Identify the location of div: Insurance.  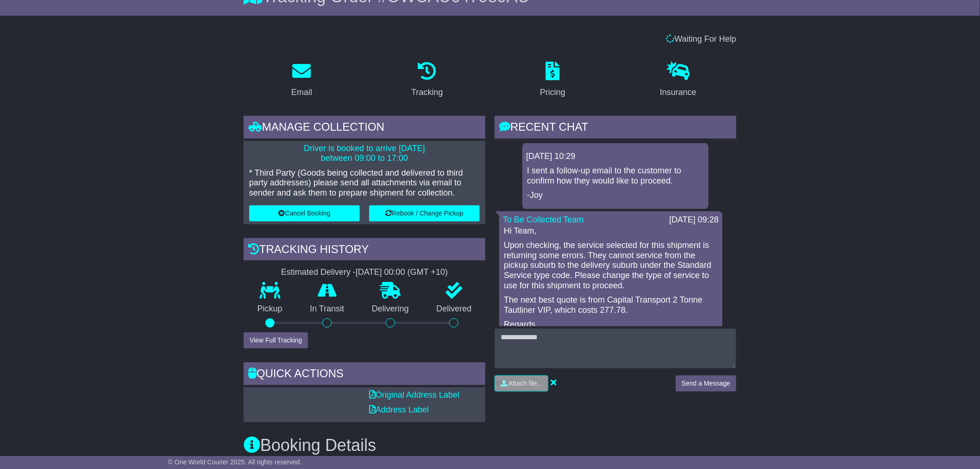
(678, 92).